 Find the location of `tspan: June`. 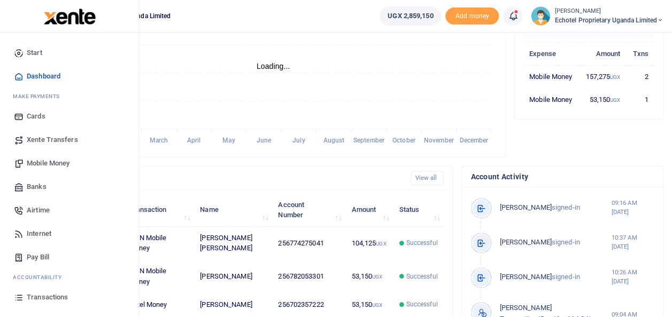

tspan: June is located at coordinates (264, 141).